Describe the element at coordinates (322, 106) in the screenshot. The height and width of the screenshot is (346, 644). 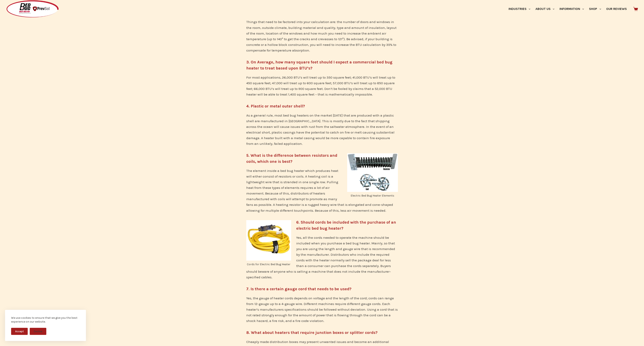
I see `h5: 4. Plastic or metal outer shell?` at that location.